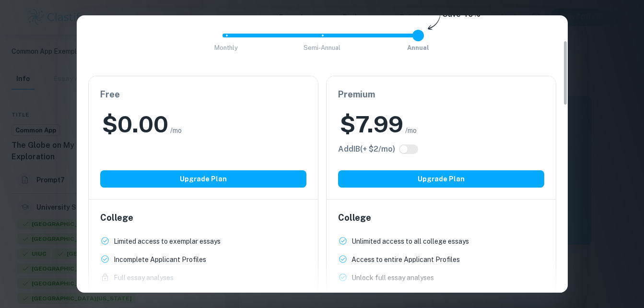  What do you see at coordinates (461, 17) in the screenshot?
I see `h6: Save 40%` at bounding box center [461, 17].